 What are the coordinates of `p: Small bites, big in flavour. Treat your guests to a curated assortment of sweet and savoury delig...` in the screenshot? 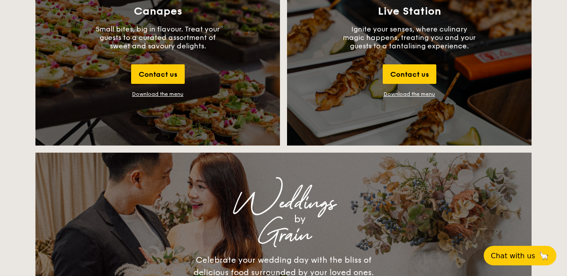 It's located at (158, 37).